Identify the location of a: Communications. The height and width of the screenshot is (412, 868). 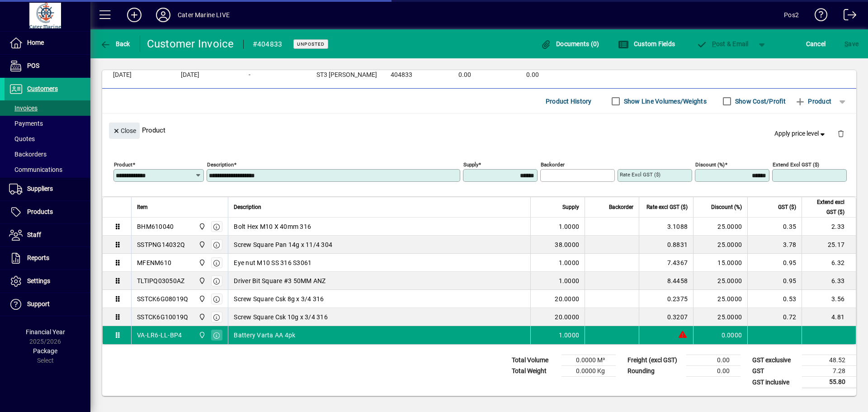
(47, 170).